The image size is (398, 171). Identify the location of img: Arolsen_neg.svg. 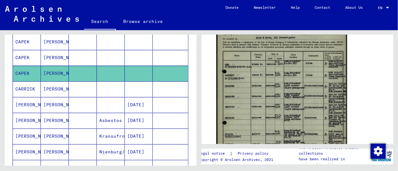
(42, 14).